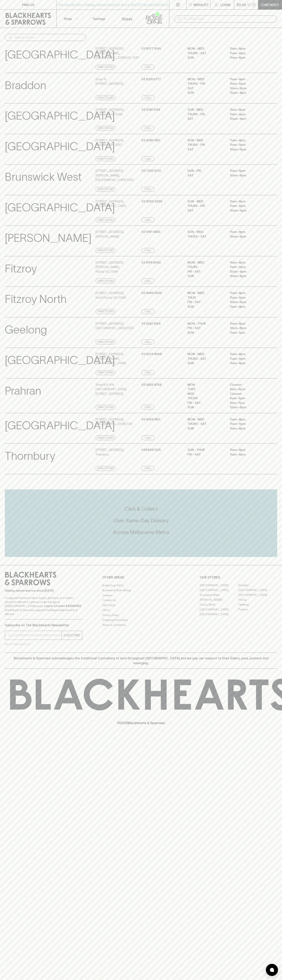  Describe the element at coordinates (48, 37) in the screenshot. I see `input: Search stores` at that location.